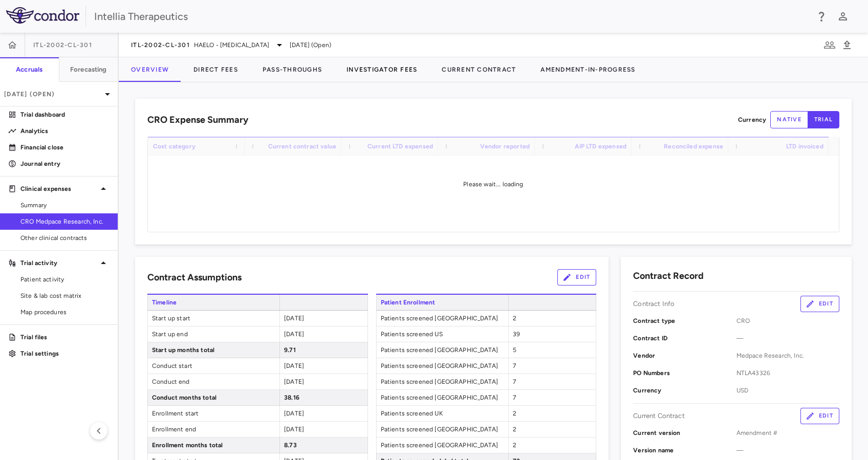  What do you see at coordinates (684, 450) in the screenshot?
I see `p: Version name` at bounding box center [684, 450].